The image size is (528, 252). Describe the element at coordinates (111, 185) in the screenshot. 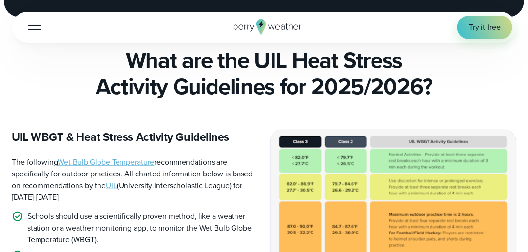

I see `a: UIL` at that location.